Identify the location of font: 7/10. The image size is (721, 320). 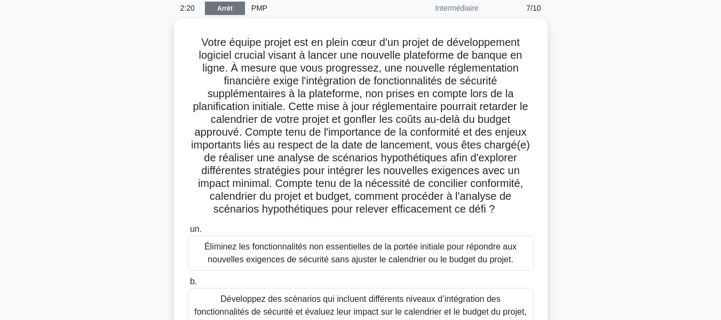
(533, 8).